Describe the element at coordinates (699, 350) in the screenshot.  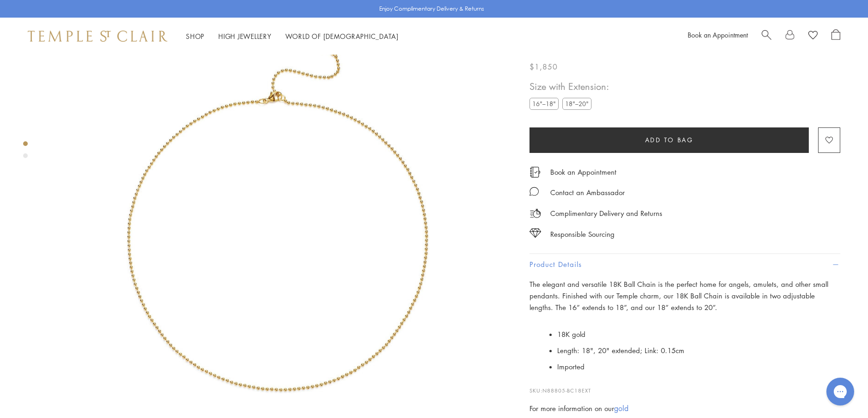
I see `li: Length: 18", 20" extended; Link: 0.15cm` at that location.